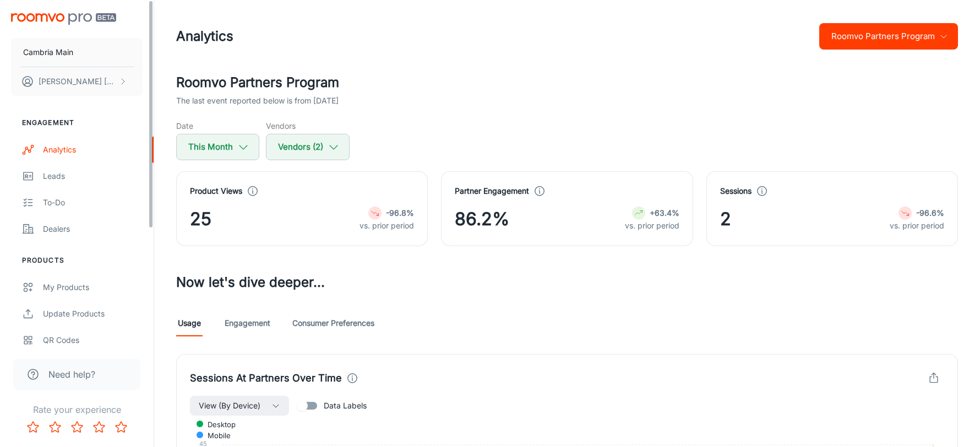 Image resolution: width=980 pixels, height=447 pixels. I want to click on span: View (By Device), so click(230, 406).